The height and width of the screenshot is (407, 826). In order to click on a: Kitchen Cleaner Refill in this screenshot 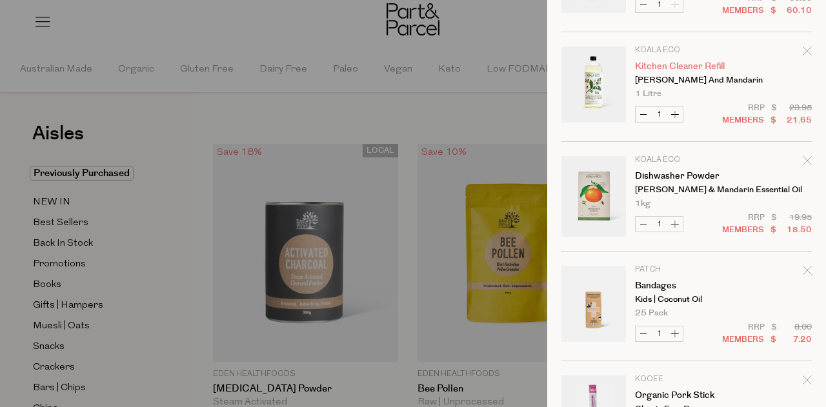, I will do `click(685, 67)`.